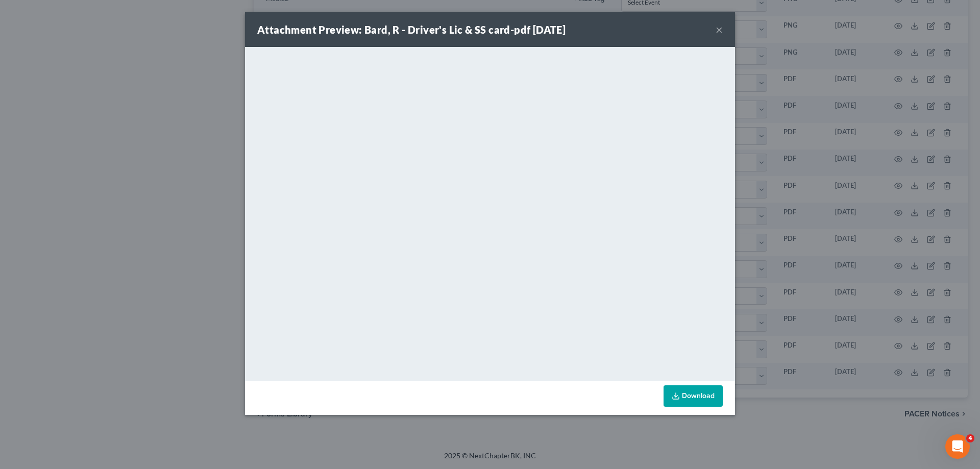 The height and width of the screenshot is (469, 980). I want to click on span: 4, so click(970, 438).